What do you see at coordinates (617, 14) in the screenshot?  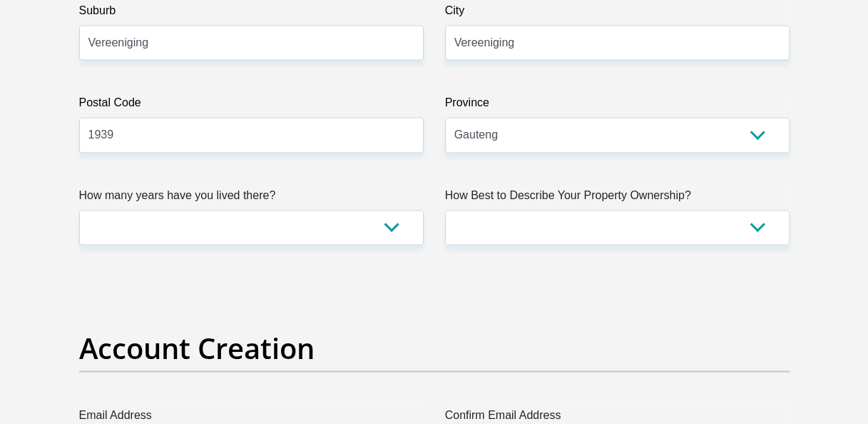 I see `label: City` at bounding box center [617, 14].